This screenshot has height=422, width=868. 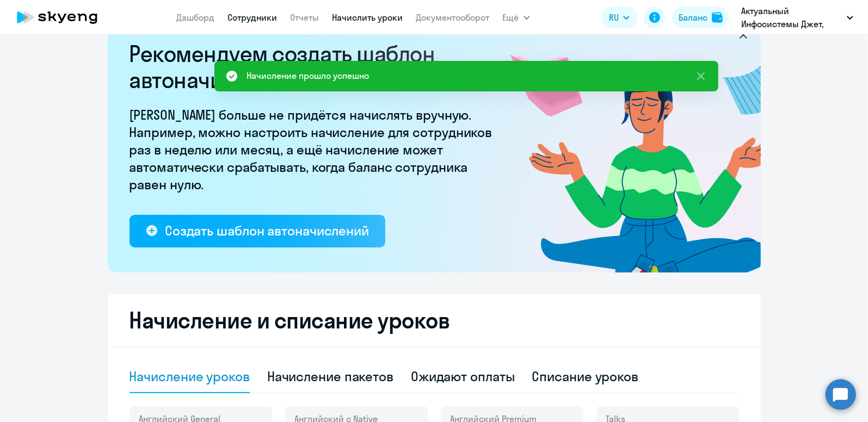 I want to click on a: Документооборот, so click(x=453, y=17).